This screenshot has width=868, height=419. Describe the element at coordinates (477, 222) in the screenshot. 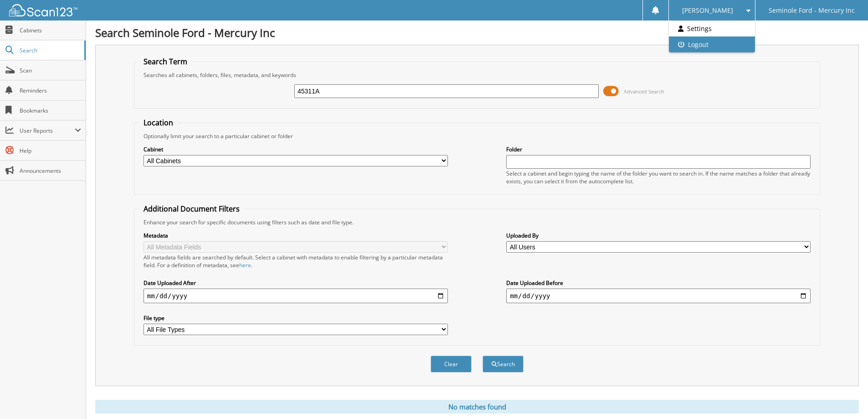

I see `div: Enhance your search for specific documents using filters such as date and file type.` at that location.